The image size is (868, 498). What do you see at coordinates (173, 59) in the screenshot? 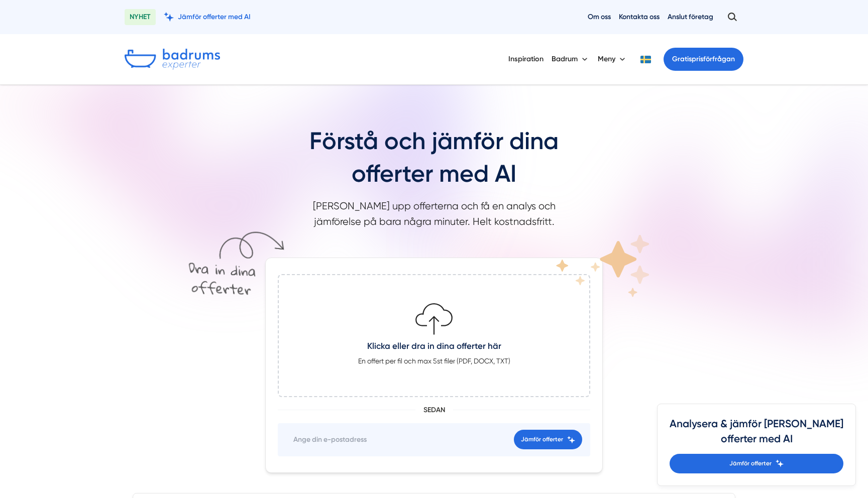
I see `img: Badrumsexperter.se logotyp` at bounding box center [173, 59].